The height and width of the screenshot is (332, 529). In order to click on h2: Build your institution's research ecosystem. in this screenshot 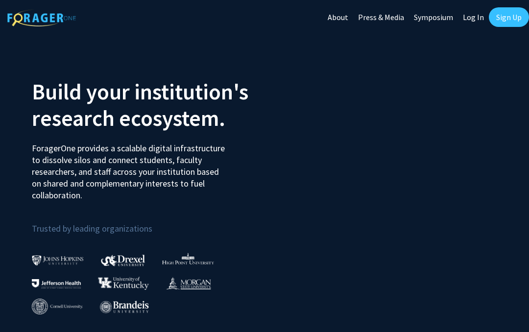, I will do `click(145, 105)`.